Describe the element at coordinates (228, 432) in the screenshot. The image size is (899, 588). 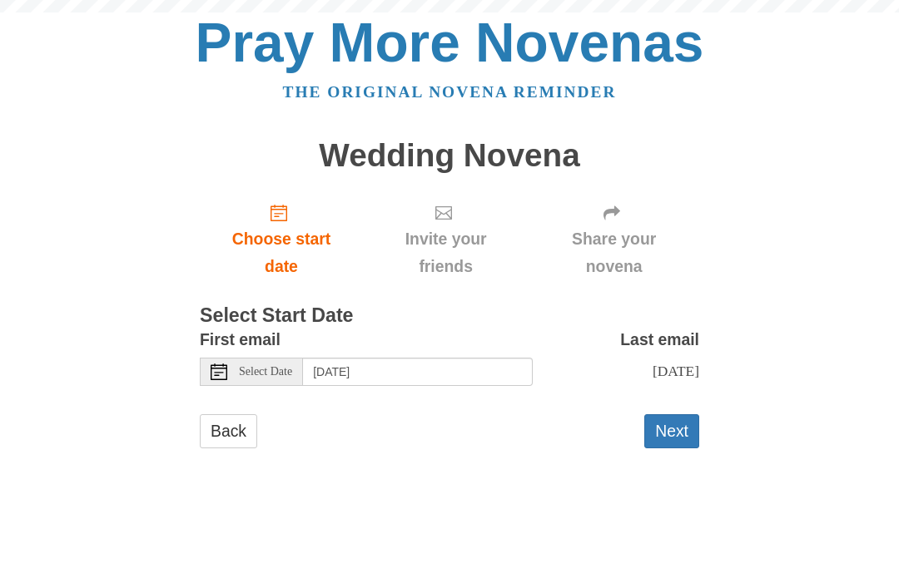
I see `a: Back` at that location.